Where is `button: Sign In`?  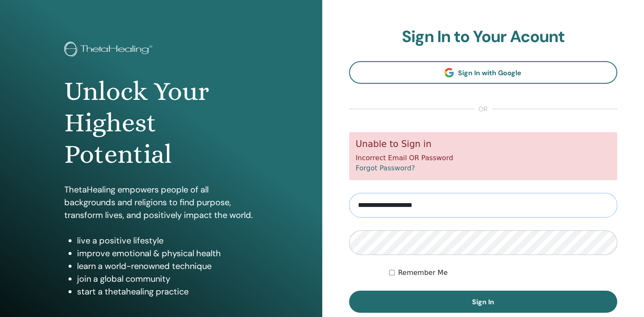 button: Sign In is located at coordinates (483, 302).